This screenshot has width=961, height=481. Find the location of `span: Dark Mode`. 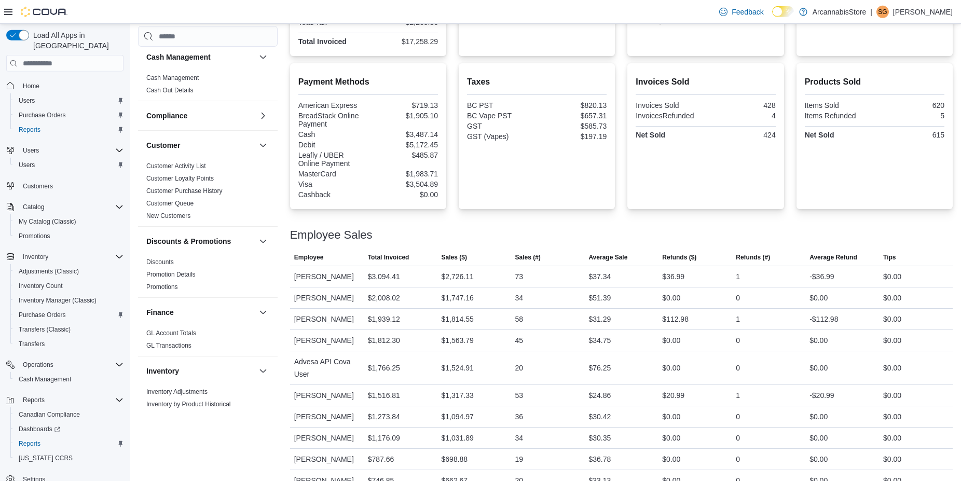

span: Dark Mode is located at coordinates (772, 17).